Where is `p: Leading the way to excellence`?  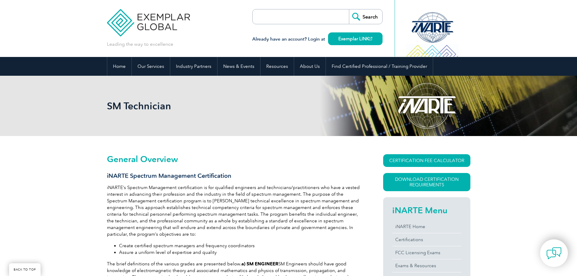
p: Leading the way to excellence is located at coordinates (140, 44).